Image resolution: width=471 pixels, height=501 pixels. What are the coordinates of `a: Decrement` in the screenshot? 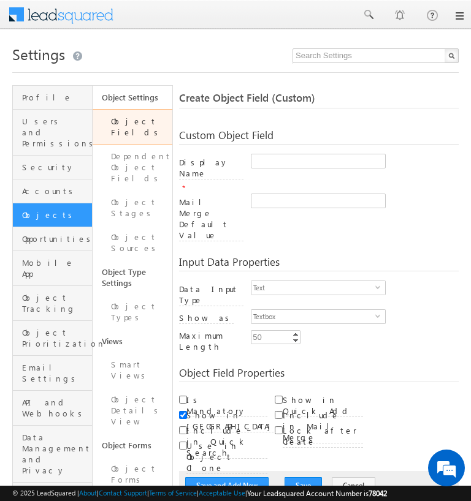 It's located at (295, 340).